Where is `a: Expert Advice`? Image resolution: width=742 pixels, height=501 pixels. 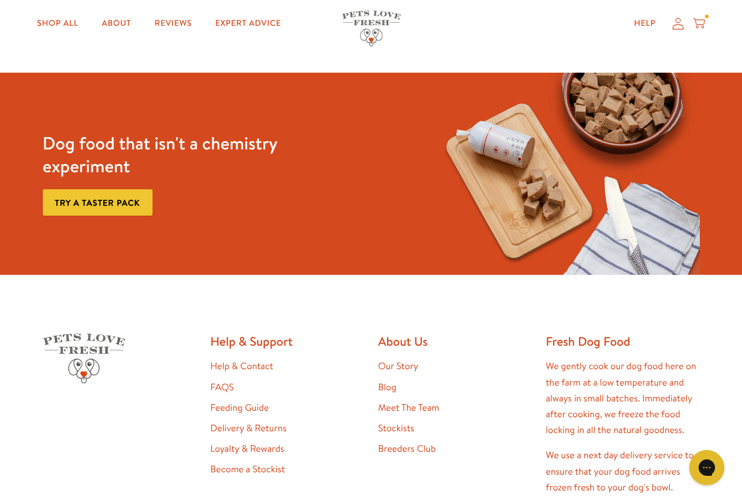 a: Expert Advice is located at coordinates (248, 23).